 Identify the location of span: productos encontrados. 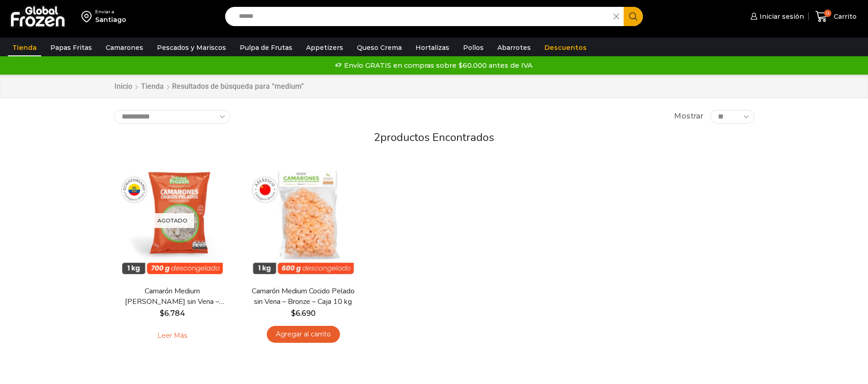
(437, 137).